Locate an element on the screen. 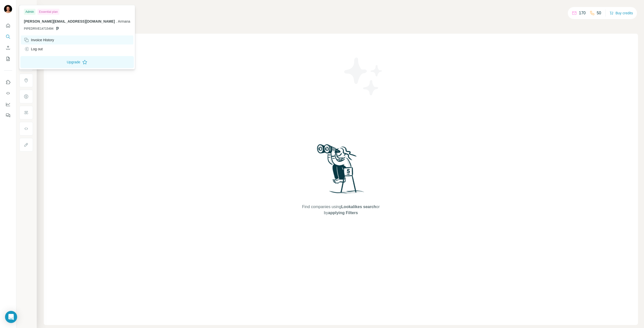  button: Enrich CSV is located at coordinates (8, 47).